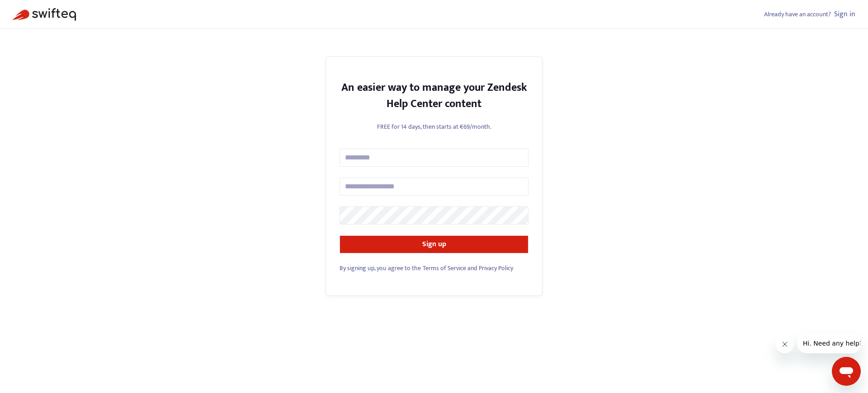 This screenshot has width=868, height=393. What do you see at coordinates (44, 15) in the screenshot?
I see `img: Swifteq` at bounding box center [44, 15].